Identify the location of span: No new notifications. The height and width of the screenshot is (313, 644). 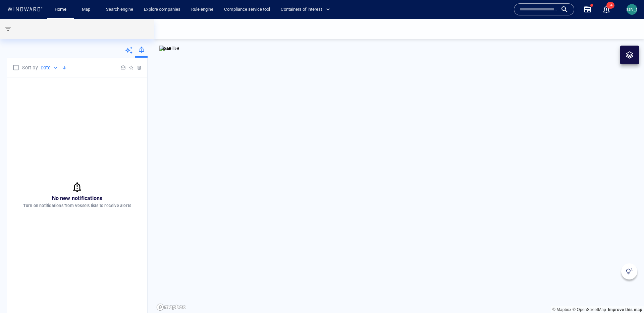
(77, 198).